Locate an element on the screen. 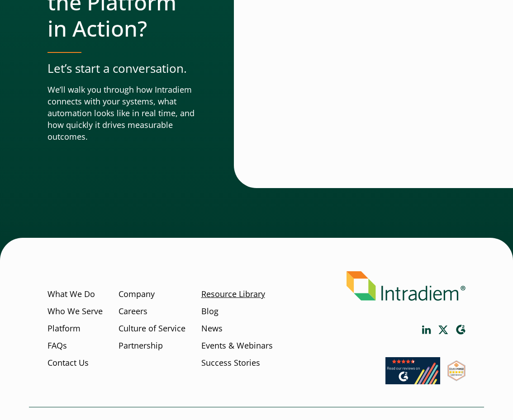 The height and width of the screenshot is (420, 513). img: SourceForge User Reviews is located at coordinates (457, 371).